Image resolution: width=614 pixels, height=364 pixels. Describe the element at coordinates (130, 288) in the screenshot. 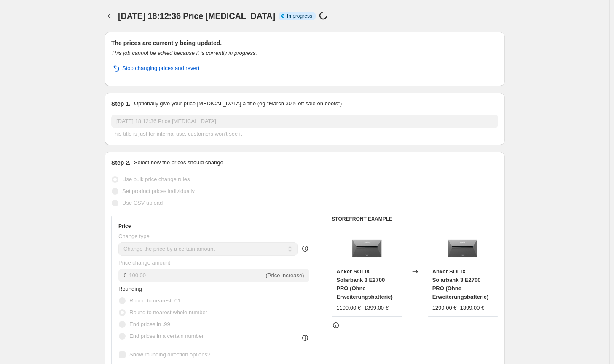

I see `span: Rounding` at that location.